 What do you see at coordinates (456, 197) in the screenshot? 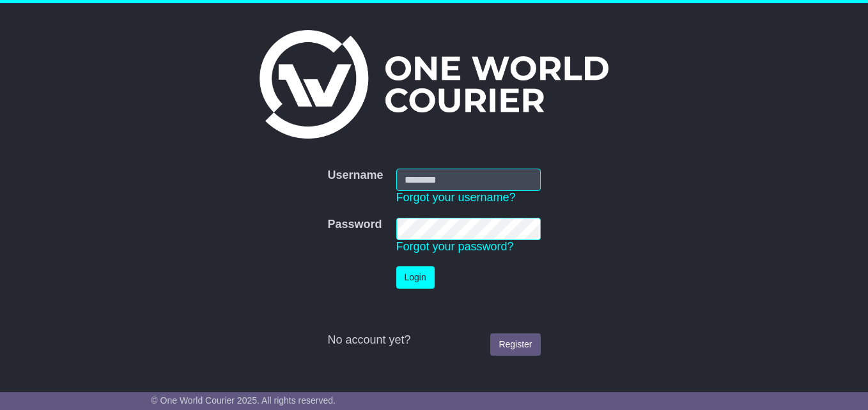
I see `a: Forgot your username?` at bounding box center [456, 197].